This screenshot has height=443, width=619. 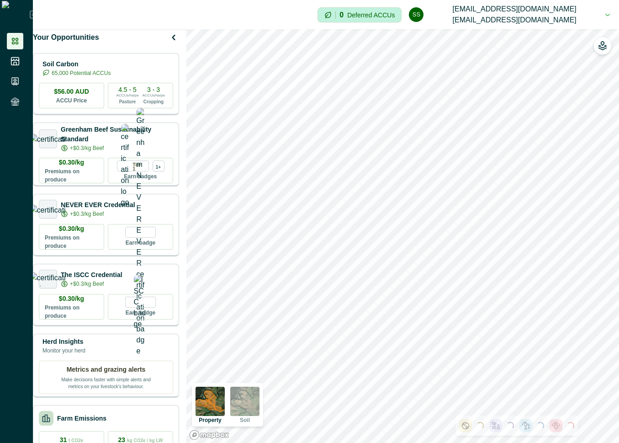 What do you see at coordinates (117, 134) in the screenshot?
I see `p: Greenham Beef Sustainability Standard` at bounding box center [117, 134].